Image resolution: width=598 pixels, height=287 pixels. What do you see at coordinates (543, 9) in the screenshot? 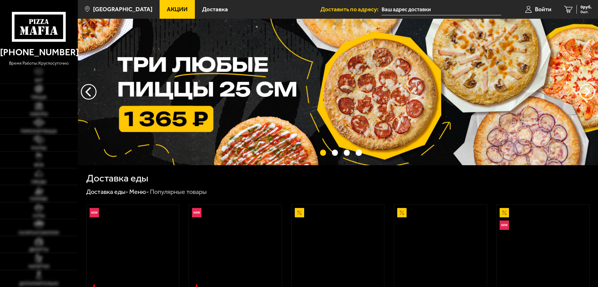
I see `span: Войти` at bounding box center [543, 9].